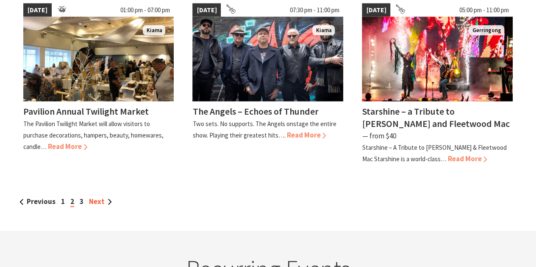  What do you see at coordinates (37, 201) in the screenshot?
I see `a: Previous` at bounding box center [37, 201].